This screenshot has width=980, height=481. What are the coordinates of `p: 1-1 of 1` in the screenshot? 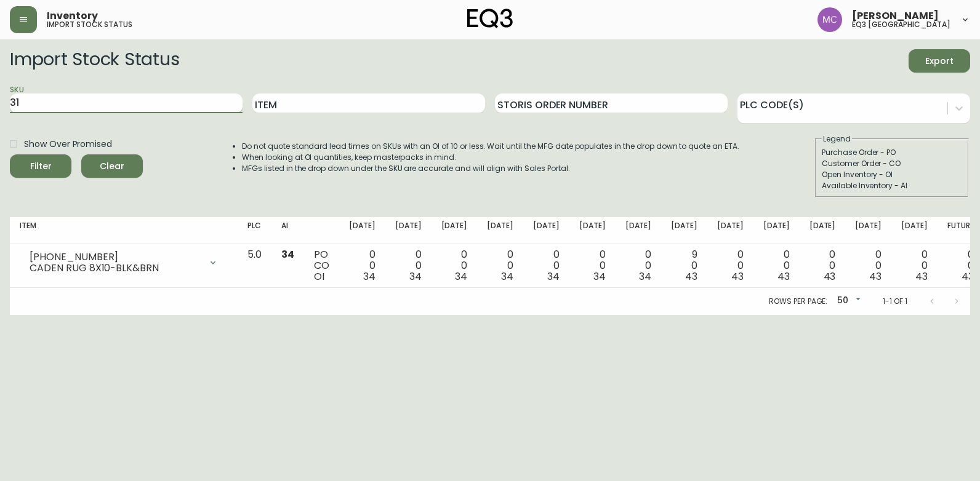 It's located at (895, 301).